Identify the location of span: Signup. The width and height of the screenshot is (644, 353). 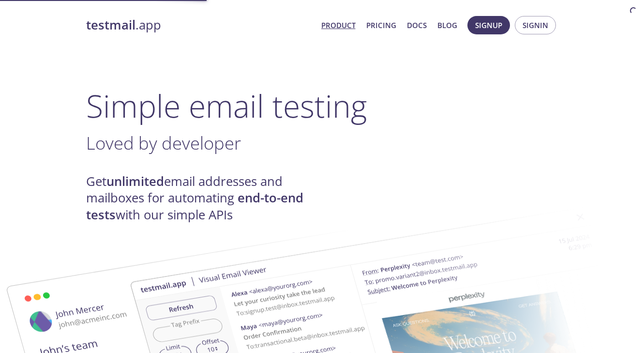
(489, 25).